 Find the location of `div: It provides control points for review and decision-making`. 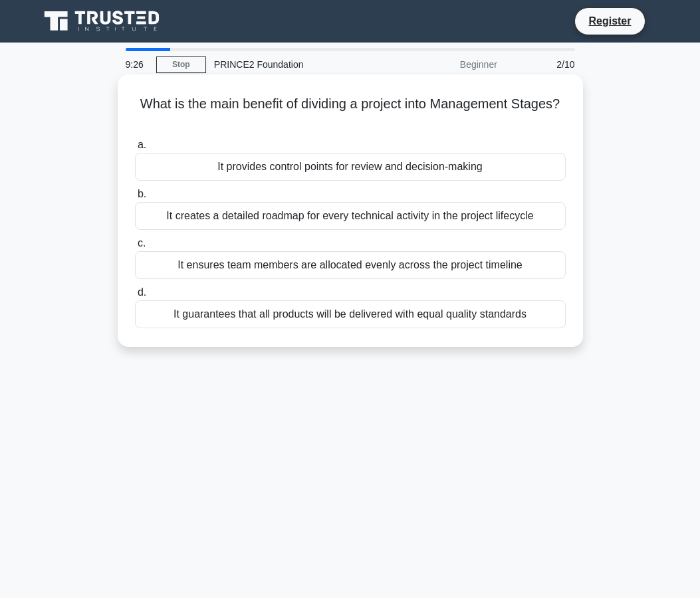

div: It provides control points for review and decision-making is located at coordinates (350, 166).